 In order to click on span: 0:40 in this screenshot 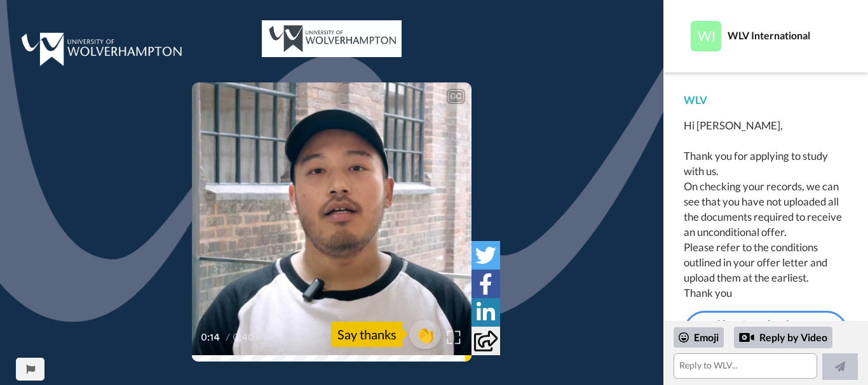, I will do `click(244, 338)`.